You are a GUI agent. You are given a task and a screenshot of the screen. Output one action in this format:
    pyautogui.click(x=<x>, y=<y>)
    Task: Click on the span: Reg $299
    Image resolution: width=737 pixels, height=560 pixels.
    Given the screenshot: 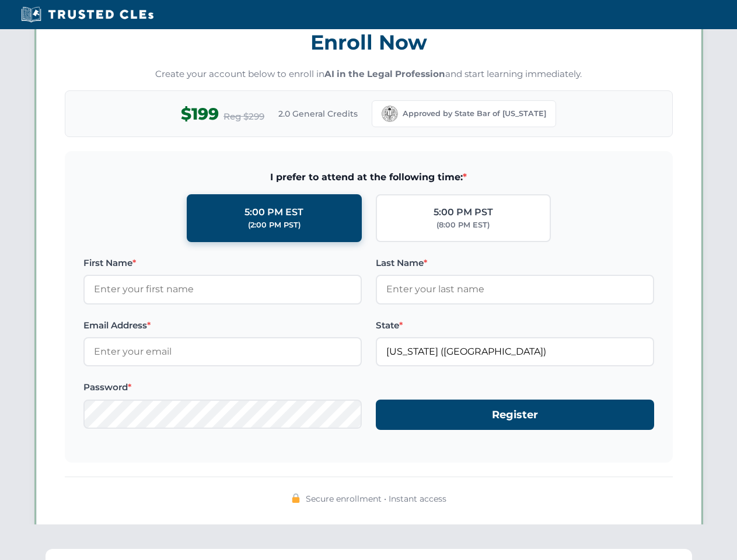 What is the action you would take?
    pyautogui.click(x=244, y=116)
    